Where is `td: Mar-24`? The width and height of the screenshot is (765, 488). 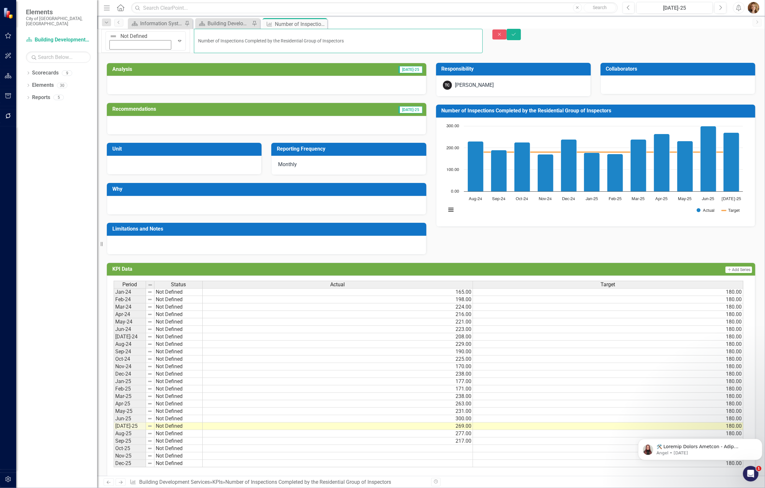 td: Mar-24 is located at coordinates (130, 307).